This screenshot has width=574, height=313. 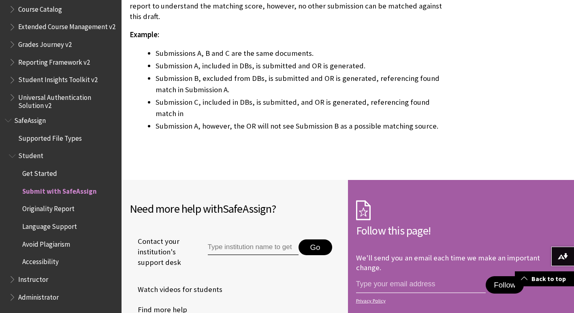 I want to click on li: Submission B, excluded from DBs, is submitted and OR is generated, referencing found match in Sub..., so click(x=300, y=84).